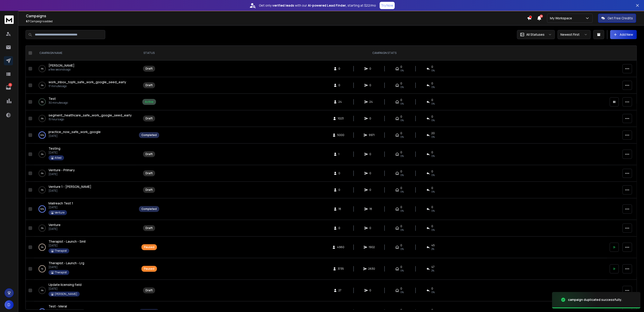 The image size is (644, 312). Describe the element at coordinates (61, 204) in the screenshot. I see `a: Mailreach Test 1` at that location.